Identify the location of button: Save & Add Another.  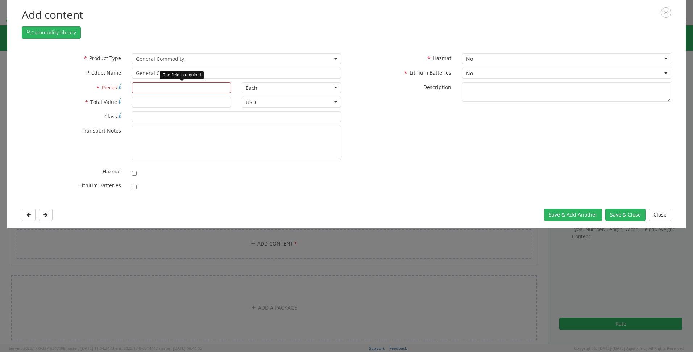
(573, 215).